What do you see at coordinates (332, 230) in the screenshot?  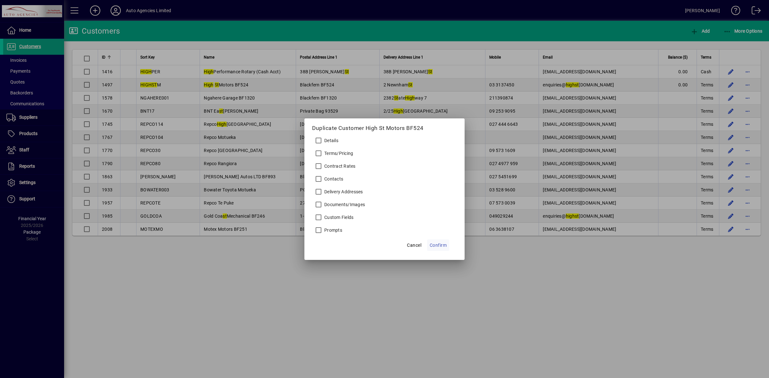 I see `label: Prompts` at bounding box center [332, 230].